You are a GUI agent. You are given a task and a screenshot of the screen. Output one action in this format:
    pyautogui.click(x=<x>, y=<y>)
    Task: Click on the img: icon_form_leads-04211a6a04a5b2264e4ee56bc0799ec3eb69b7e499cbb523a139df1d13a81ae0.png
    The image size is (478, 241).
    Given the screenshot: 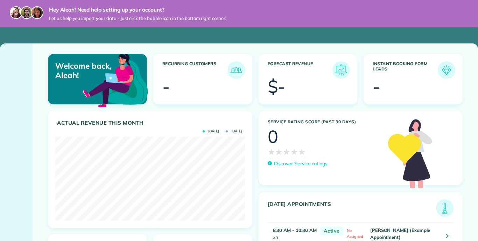 What is the action you would take?
    pyautogui.click(x=446, y=70)
    